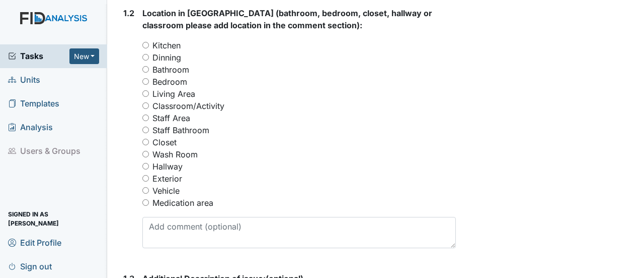 The image size is (644, 278). What do you see at coordinates (173, 94) in the screenshot?
I see `label: Living Area` at bounding box center [173, 94].